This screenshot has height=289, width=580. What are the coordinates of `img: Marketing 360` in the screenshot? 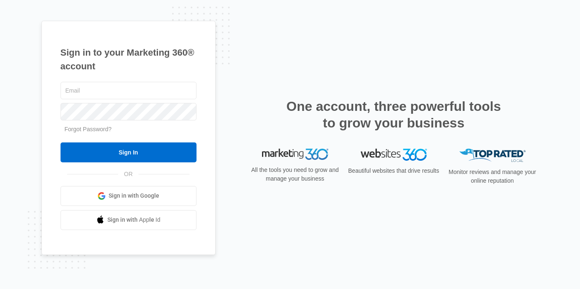 It's located at (295, 154).